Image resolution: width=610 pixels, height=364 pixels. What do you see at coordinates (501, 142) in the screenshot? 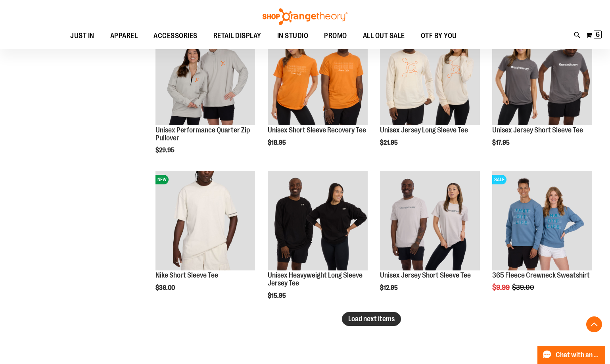
I see `span: $17.95` at bounding box center [501, 142].